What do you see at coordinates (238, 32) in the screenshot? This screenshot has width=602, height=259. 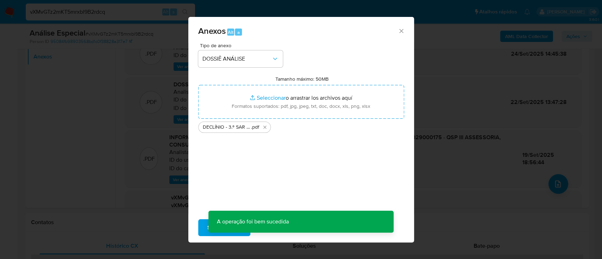 I see `span: a` at bounding box center [238, 32].